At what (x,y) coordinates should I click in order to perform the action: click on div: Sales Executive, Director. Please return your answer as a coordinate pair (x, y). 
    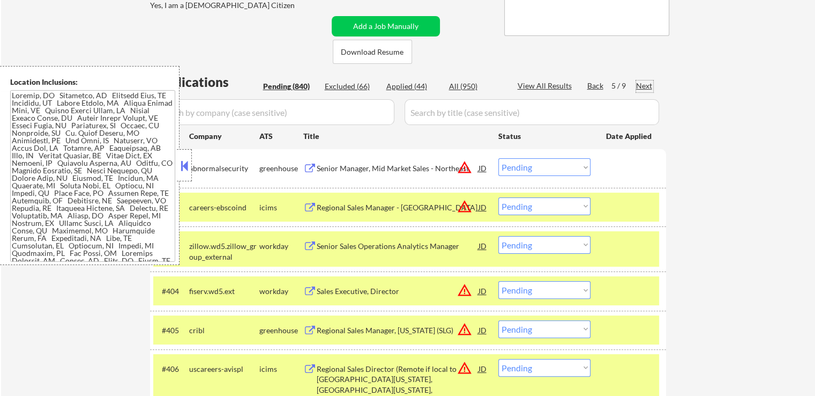
    Looking at the image, I should click on (398, 291).